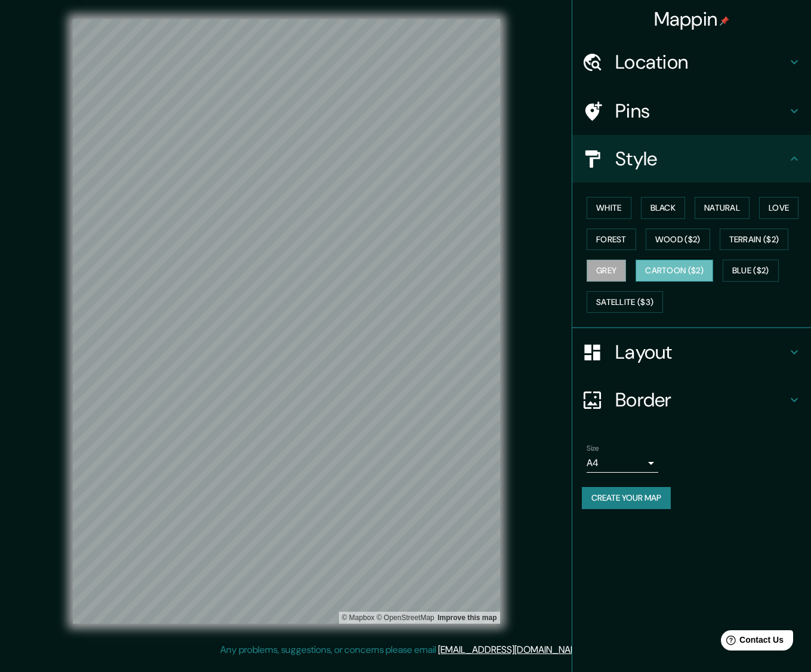  Describe the element at coordinates (701, 62) in the screenshot. I see `h4: Location` at that location.